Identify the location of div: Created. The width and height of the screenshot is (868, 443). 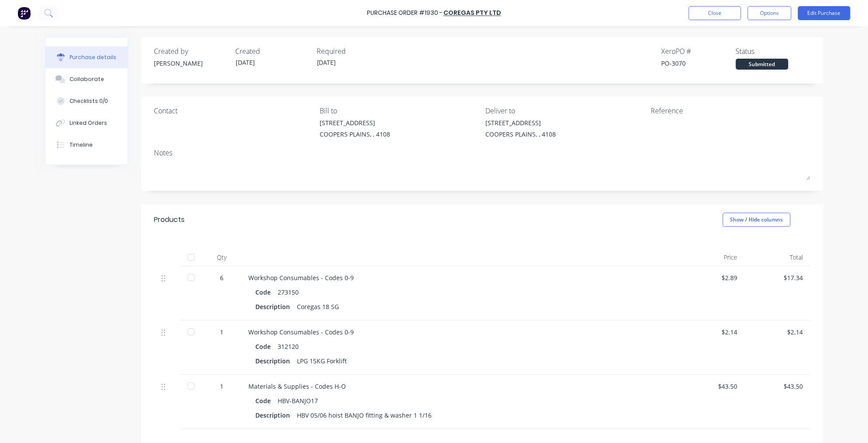
(273, 51).